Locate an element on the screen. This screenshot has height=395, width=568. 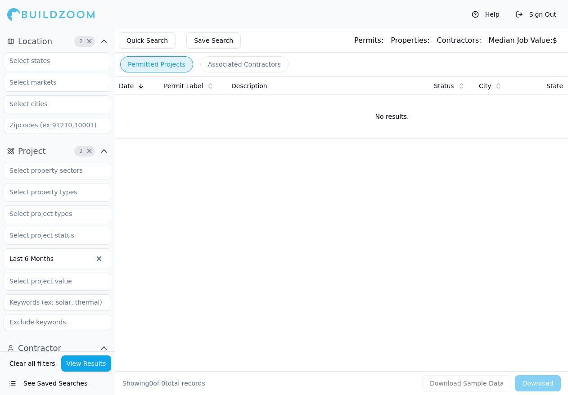
span: City is located at coordinates (485, 86).